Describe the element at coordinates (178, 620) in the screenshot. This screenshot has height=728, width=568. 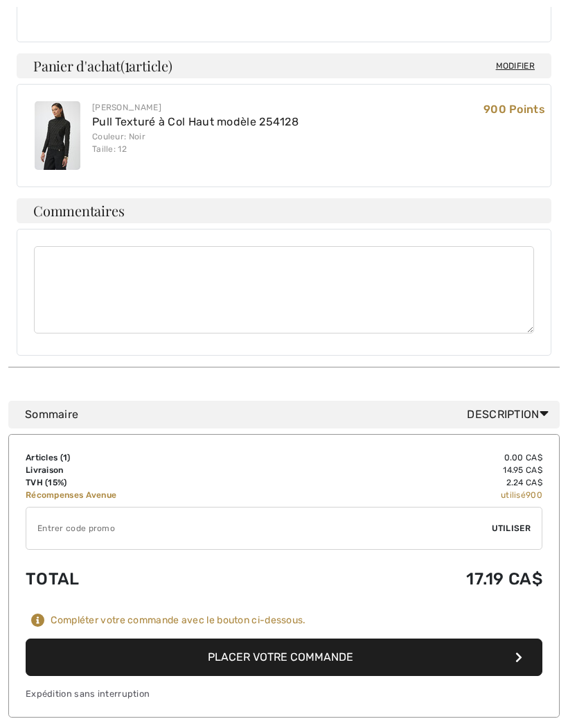
I see `div: Compléter votre commande avec le bouton ci-dessous.` at that location.